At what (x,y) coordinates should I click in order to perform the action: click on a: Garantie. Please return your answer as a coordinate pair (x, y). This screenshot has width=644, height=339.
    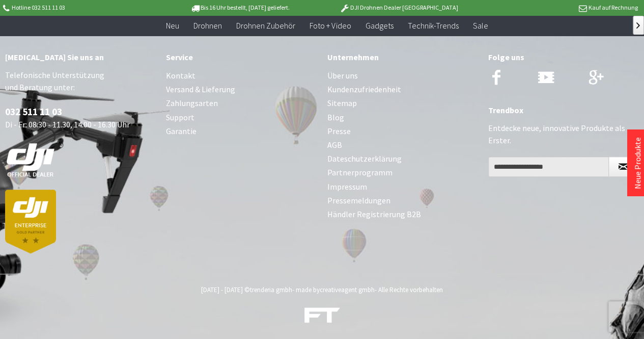
    Looking at the image, I should click on (241, 131).